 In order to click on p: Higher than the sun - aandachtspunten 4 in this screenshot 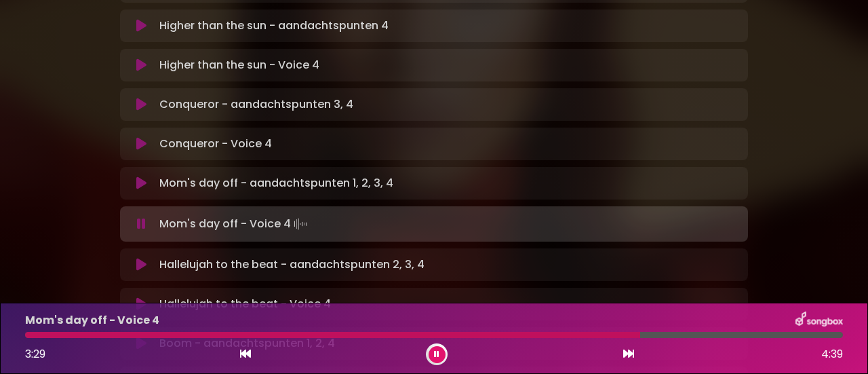, I will do `click(274, 26)`.